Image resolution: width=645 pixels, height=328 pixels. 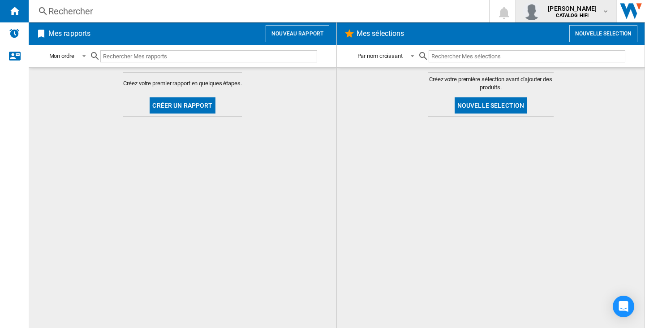 What do you see at coordinates (380, 34) in the screenshot?
I see `h2: Mes sélections` at bounding box center [380, 34].